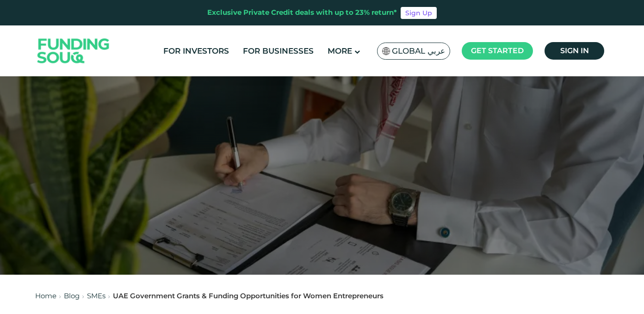  What do you see at coordinates (46, 295) in the screenshot?
I see `a: Home` at bounding box center [46, 295].